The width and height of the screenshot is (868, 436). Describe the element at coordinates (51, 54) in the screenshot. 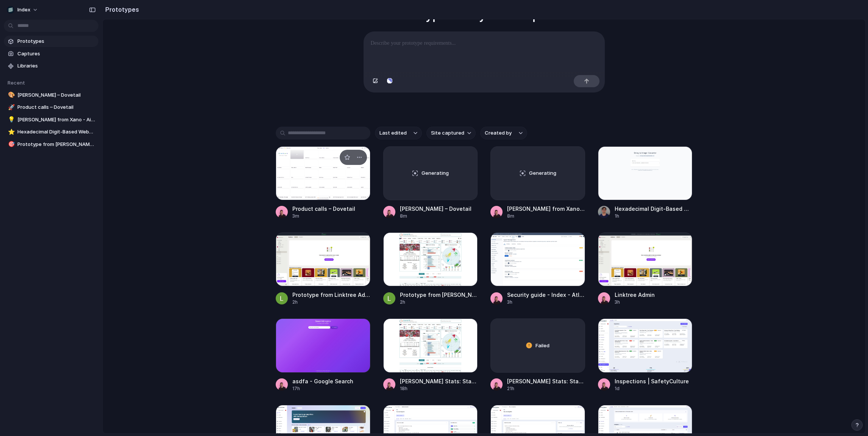

I see `a: Captures` at that location.